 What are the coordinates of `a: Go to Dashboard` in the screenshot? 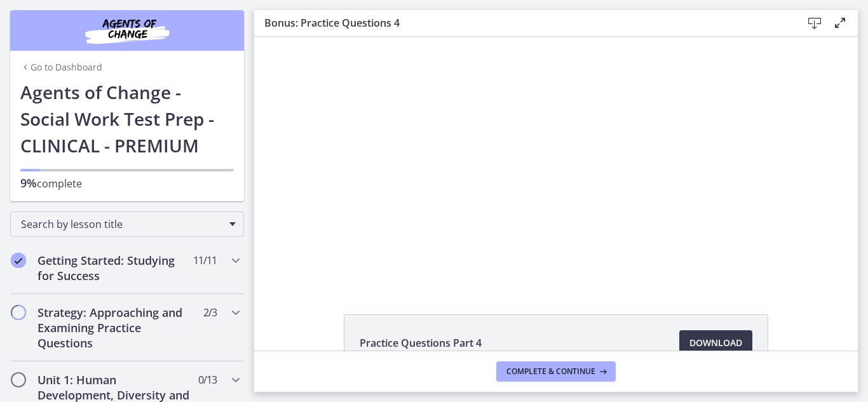 It's located at (61, 67).